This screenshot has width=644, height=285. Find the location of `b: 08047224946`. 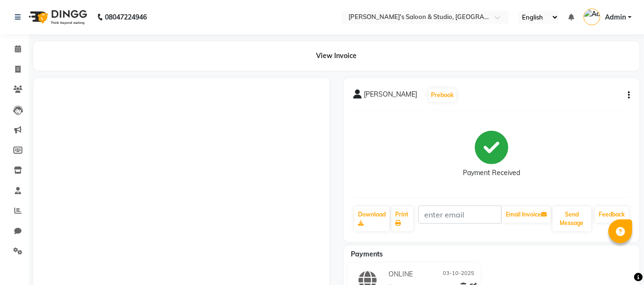

b: 08047224946 is located at coordinates (126, 17).